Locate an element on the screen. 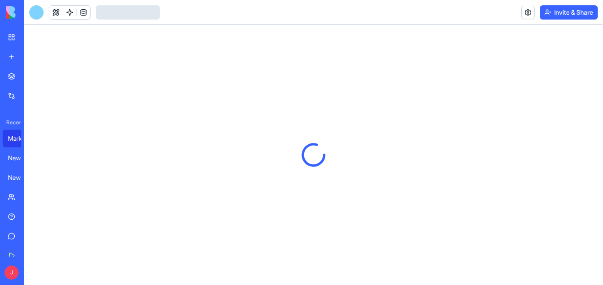  div: Marketing Budget Planner & Calendar is located at coordinates (20, 139).